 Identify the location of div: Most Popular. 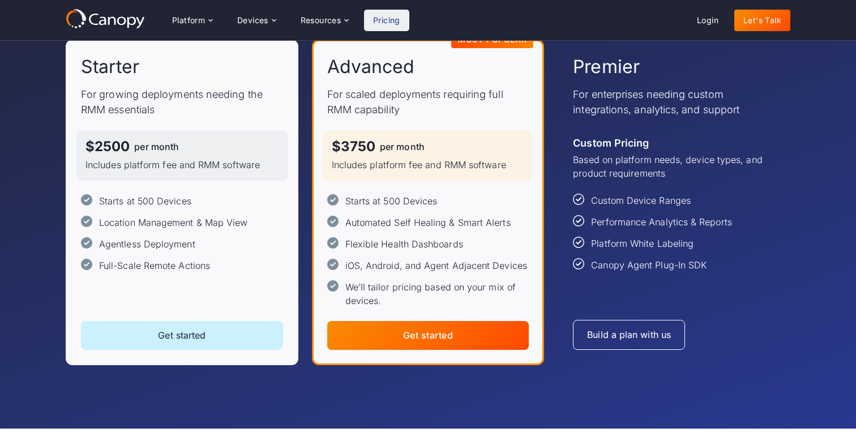
(493, 40).